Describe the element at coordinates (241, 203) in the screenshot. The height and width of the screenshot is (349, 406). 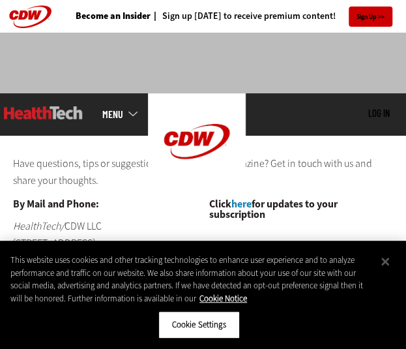
I see `a: here` at that location.